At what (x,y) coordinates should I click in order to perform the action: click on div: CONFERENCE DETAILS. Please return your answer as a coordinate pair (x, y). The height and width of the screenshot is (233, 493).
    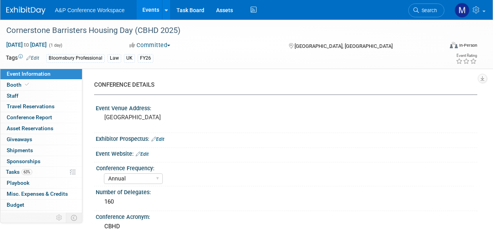
    Looking at the image, I should click on (283, 85).